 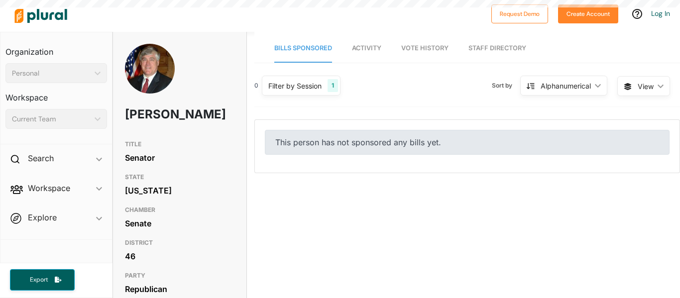 I want to click on a: Staff Directory, so click(x=497, y=48).